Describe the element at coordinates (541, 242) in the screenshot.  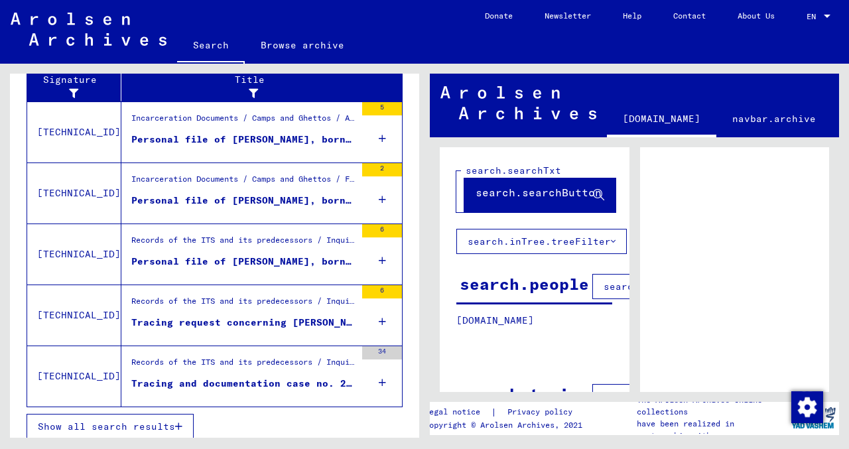
I see `button: search.inTree.treeFilter` at that location.